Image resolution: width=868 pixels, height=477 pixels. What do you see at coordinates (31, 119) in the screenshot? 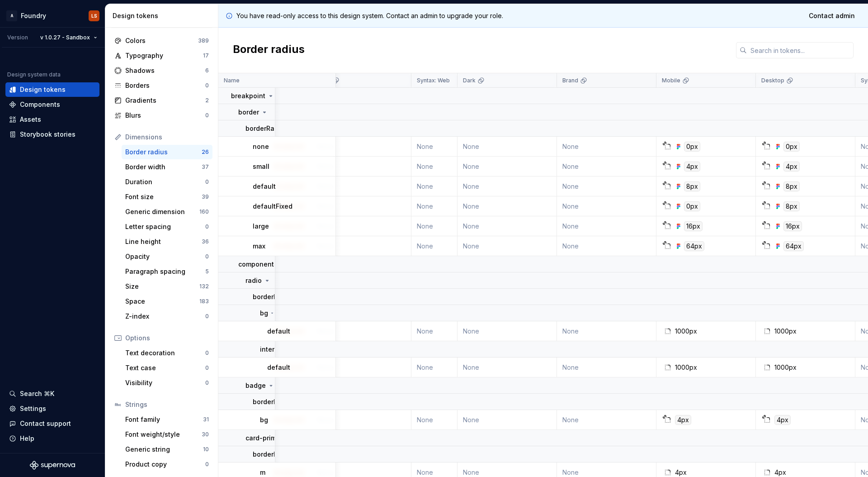
I see `div: Assets` at bounding box center [31, 119].